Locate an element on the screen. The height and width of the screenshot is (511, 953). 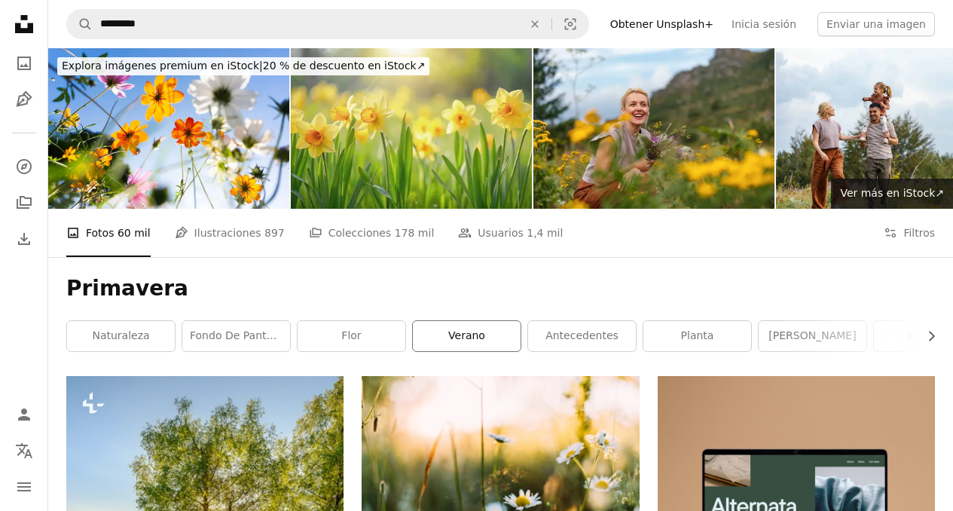
h1: Primavera is located at coordinates (500, 289).